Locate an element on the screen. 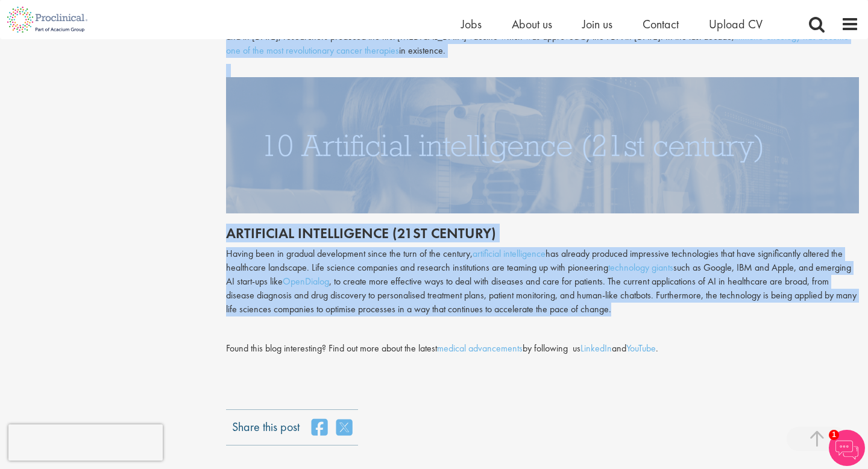  img: Chatbot is located at coordinates (847, 448).